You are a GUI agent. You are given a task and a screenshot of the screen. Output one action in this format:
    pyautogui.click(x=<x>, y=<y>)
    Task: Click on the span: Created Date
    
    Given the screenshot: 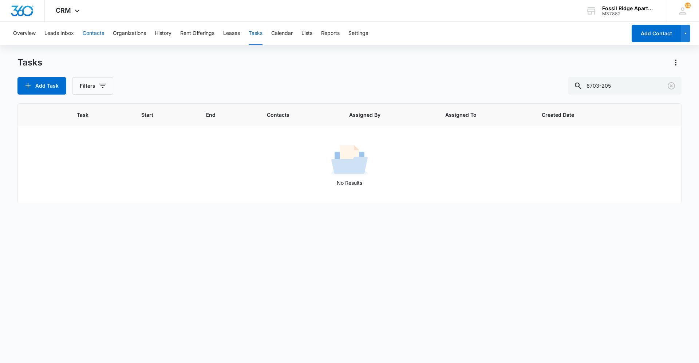 What is the action you would take?
    pyautogui.click(x=577, y=115)
    